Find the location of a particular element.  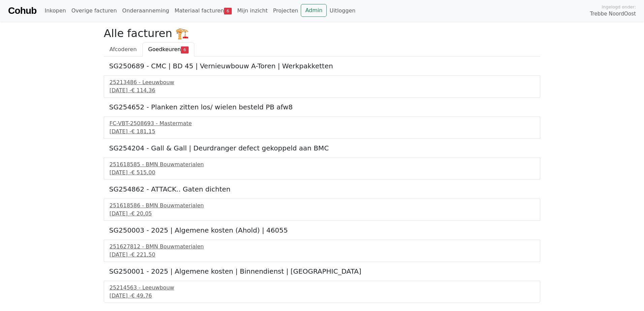

h5: SG250689 - CMC | BD 45 | Vernieuwbouw A-Toren | Werkpakketten is located at coordinates (322, 66).